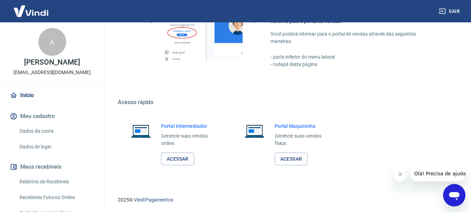 The height and width of the screenshot is (212, 471). I want to click on p: - rodapé desta página, so click(354, 64).